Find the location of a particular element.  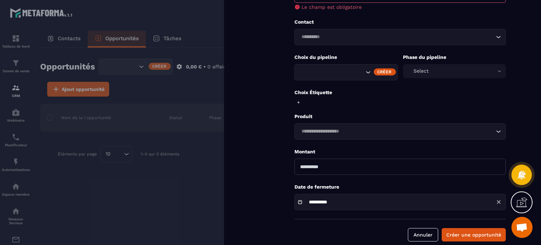

button: Annuler is located at coordinates (423, 235).